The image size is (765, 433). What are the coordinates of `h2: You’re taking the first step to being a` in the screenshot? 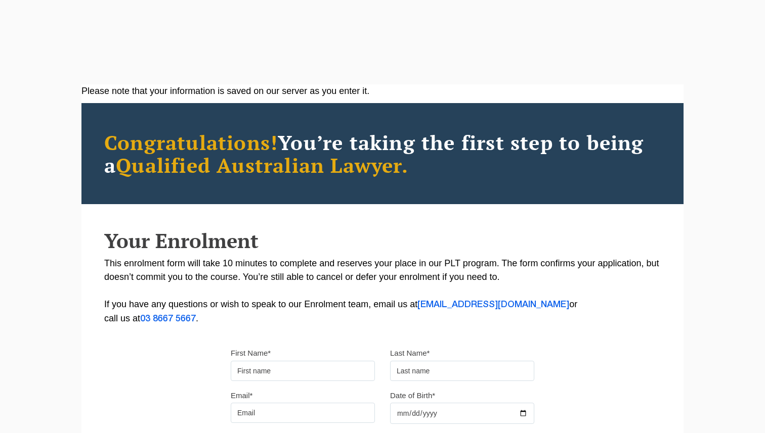 It's located at (382, 154).